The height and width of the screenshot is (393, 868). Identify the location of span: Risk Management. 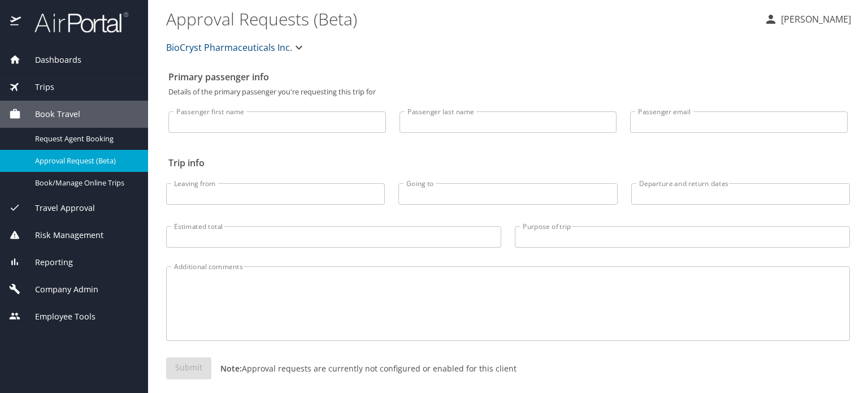
(62, 235).